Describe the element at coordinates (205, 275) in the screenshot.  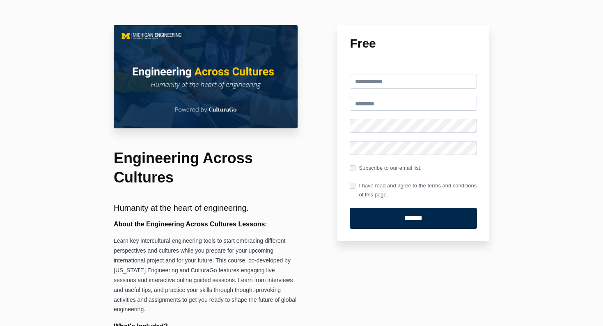
I see `span: Learn key intercultural engineering tools to start embracing different perspectives and cultures ...` at that location.